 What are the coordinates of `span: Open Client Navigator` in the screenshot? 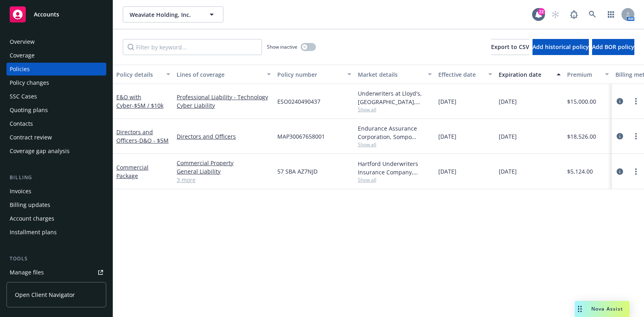 It's located at (45, 294).